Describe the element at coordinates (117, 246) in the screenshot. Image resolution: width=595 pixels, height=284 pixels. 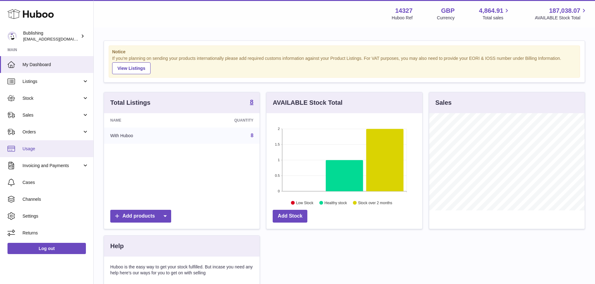
I see `h3: Help` at that location.